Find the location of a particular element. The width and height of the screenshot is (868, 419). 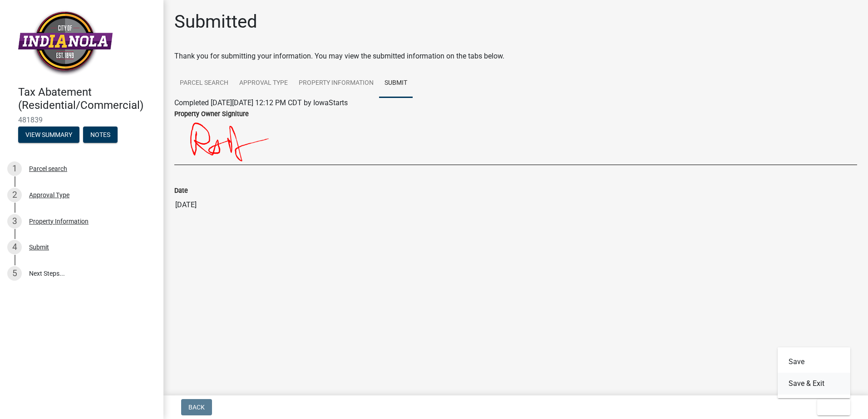

button: Notes is located at coordinates (100, 135).